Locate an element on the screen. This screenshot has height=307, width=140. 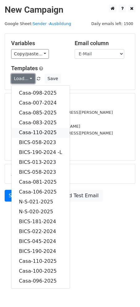
a: Send Test Email is located at coordinates (79, 196).